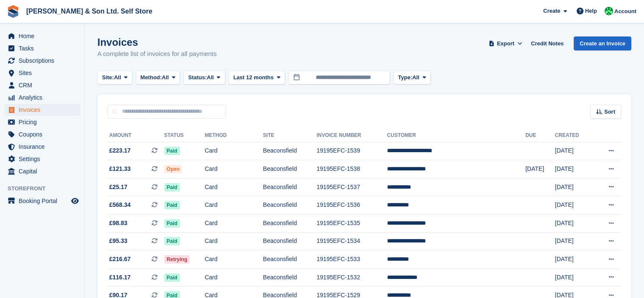 The height and width of the screenshot is (298, 644). Describe the element at coordinates (13, 11) in the screenshot. I see `img: stora-icon-8386f47178a22dfd0bd8f6a31ec36ba5ce8667c1dd55bd0f319d3a0aa187defe.svg` at that location.